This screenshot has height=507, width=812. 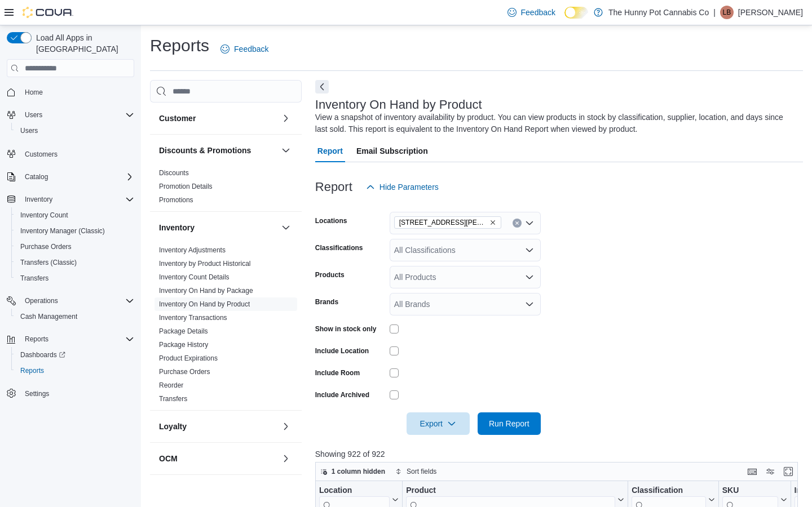 I want to click on h3: Customer, so click(x=177, y=118).